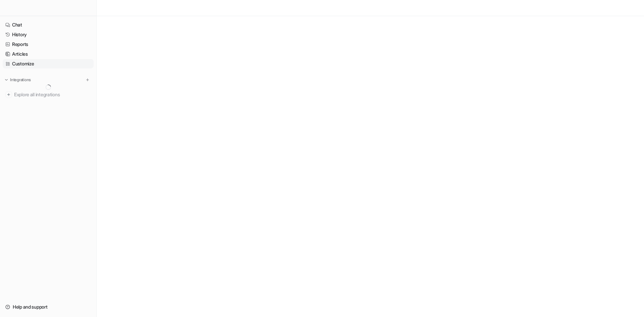 The image size is (644, 317). What do you see at coordinates (48, 54) in the screenshot?
I see `a: Articles` at bounding box center [48, 54].